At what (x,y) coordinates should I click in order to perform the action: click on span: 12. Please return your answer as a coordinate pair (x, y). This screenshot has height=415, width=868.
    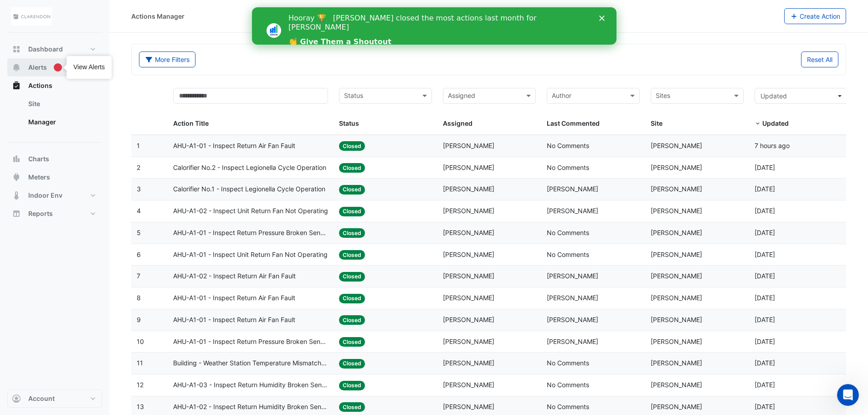
    Looking at the image, I should click on (140, 384).